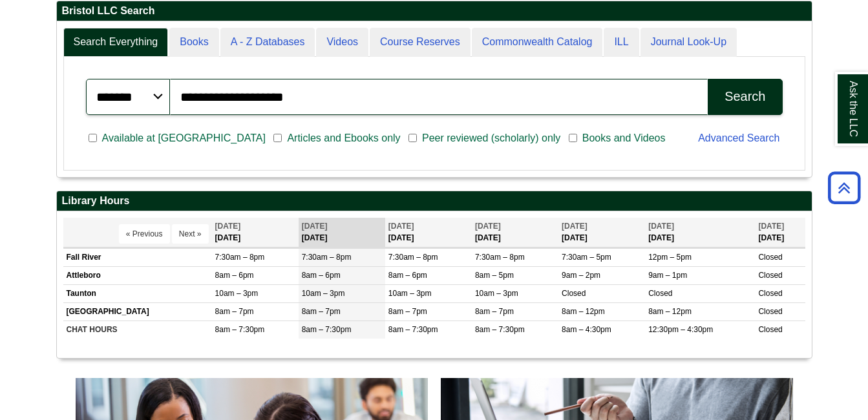 The height and width of the screenshot is (420, 868). Describe the element at coordinates (680, 330) in the screenshot. I see `span: 12:30pm – 4:30pm` at that location.